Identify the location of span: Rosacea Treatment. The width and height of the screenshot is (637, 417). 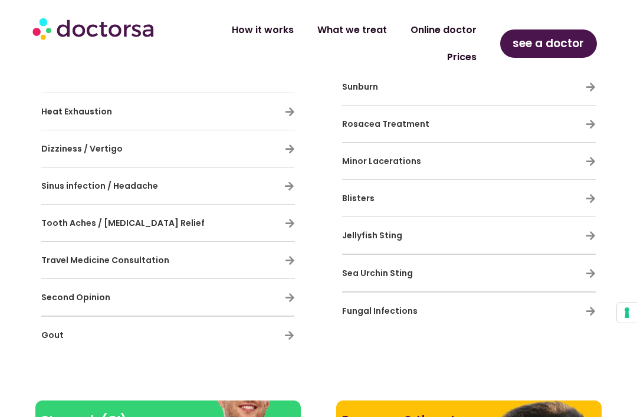
(386, 124).